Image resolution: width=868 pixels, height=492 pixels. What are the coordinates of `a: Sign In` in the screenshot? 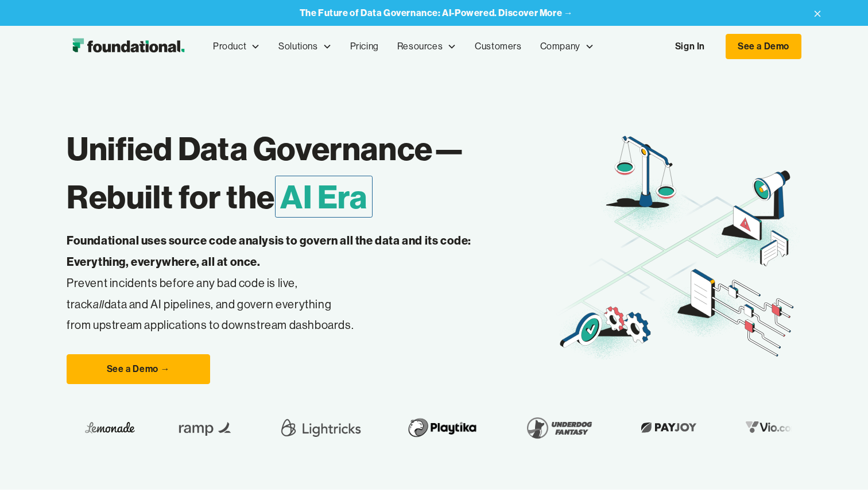 It's located at (690, 47).